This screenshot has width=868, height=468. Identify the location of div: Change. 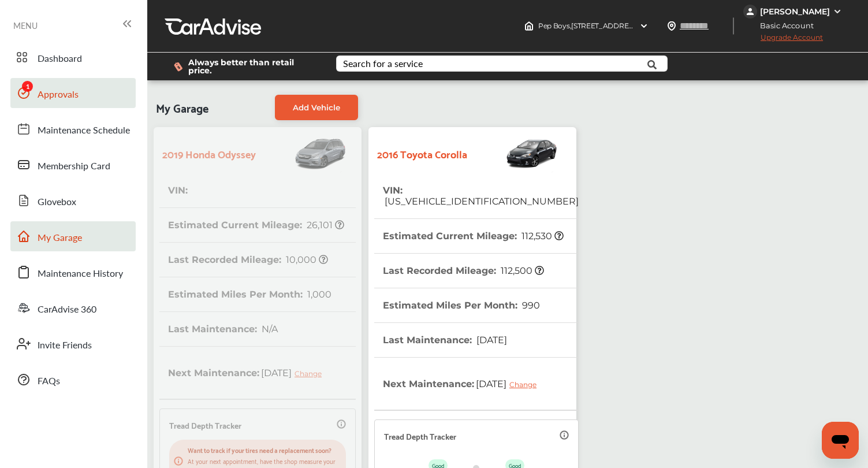
(526, 385).